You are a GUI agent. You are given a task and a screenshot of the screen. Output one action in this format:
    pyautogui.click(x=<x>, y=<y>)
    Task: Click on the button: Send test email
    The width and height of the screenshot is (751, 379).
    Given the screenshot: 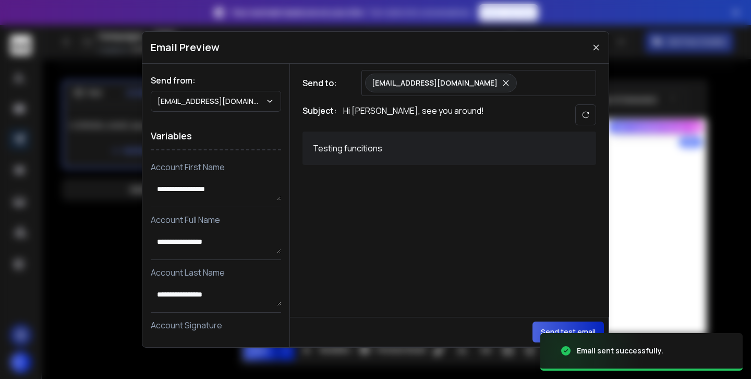 What is the action you would take?
    pyautogui.click(x=568, y=332)
    